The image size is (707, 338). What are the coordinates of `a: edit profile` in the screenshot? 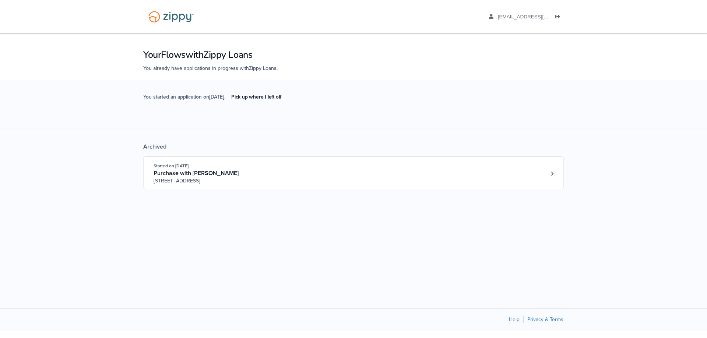 It's located at (535, 18).